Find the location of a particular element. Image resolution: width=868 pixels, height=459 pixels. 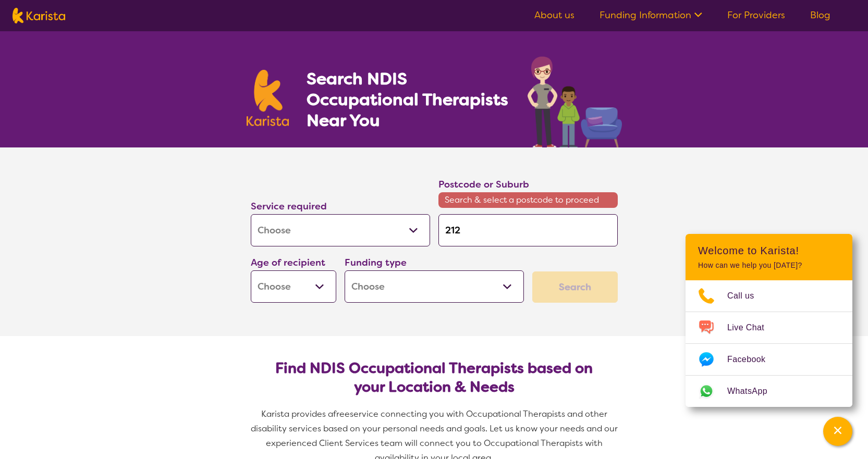

label: Funding type is located at coordinates (376, 263).